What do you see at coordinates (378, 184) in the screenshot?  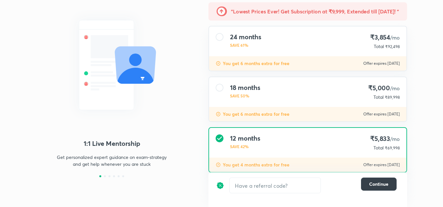 I see `span: Continue` at bounding box center [378, 184].